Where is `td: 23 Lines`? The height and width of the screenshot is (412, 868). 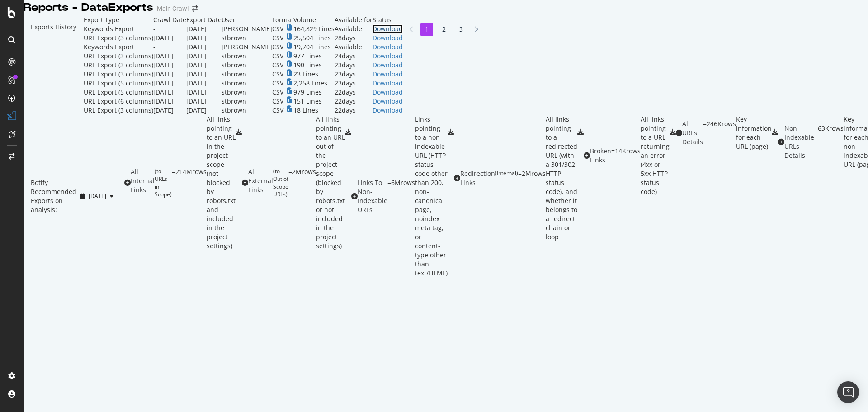 td: 23 Lines is located at coordinates (313, 74).